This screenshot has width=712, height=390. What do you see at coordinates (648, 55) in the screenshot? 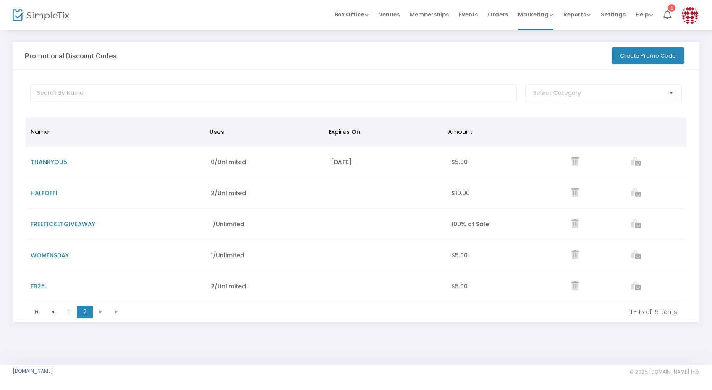
I see `button: Create Promo Code` at bounding box center [648, 55].